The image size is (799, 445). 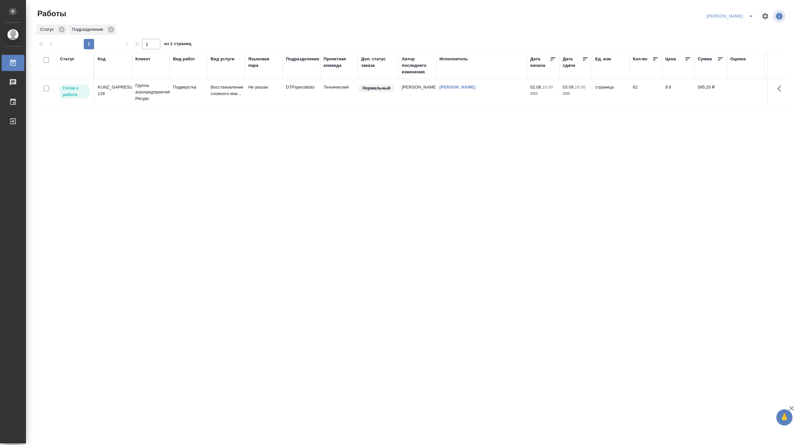 What do you see at coordinates (223, 59) in the screenshot?
I see `div: Вид услуги` at bounding box center [223, 59].